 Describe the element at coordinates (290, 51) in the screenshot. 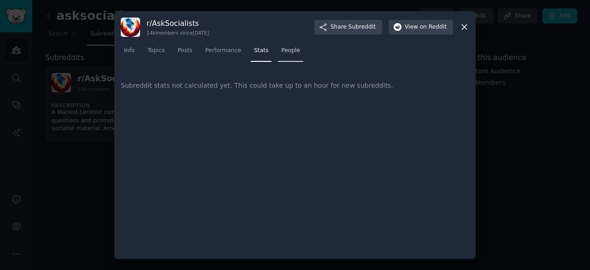

I see `span: People` at that location.